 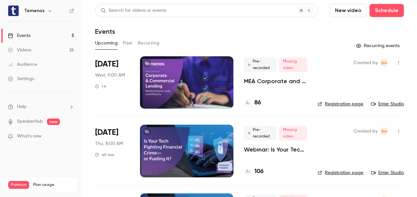 What do you see at coordinates (19, 50) in the screenshot?
I see `div: Videos` at bounding box center [19, 50].